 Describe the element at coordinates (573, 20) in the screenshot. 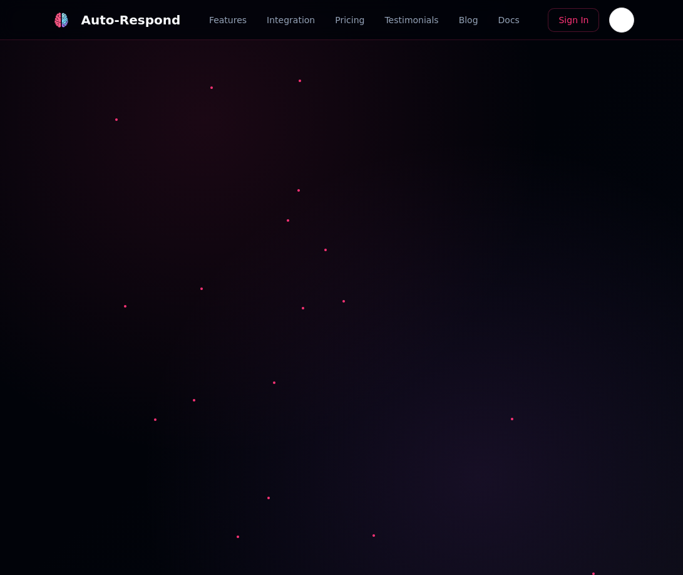

I see `a: Sign In` at that location.